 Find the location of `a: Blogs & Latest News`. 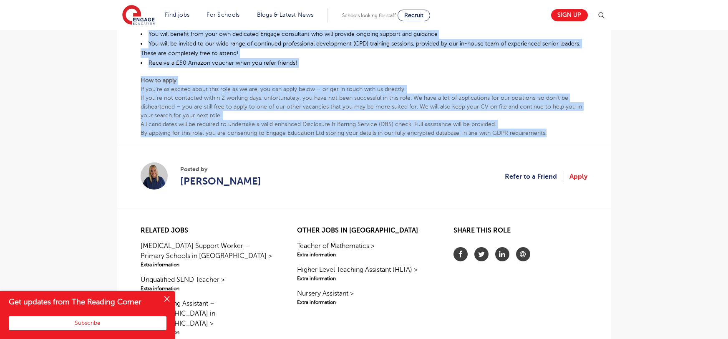

a: Blogs & Latest News is located at coordinates (285, 15).